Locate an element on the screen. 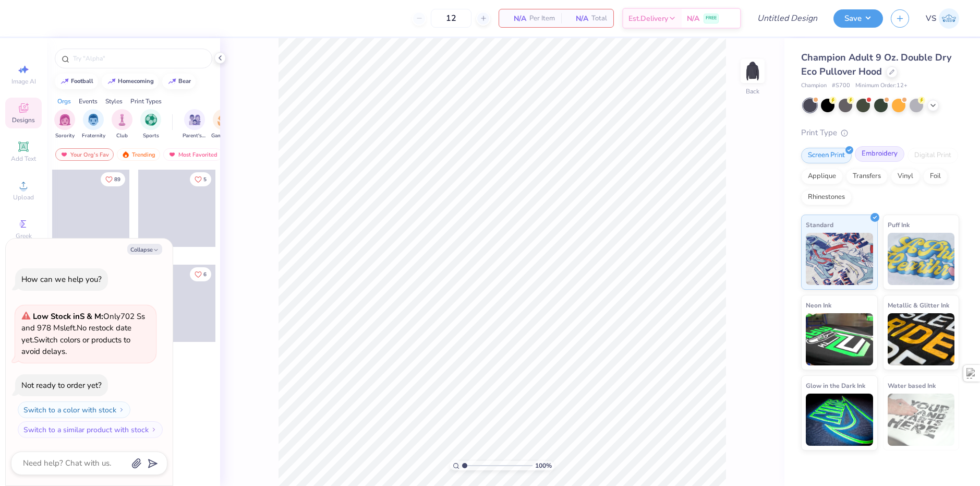 The image size is (980, 486). div: Most Favorited is located at coordinates (193, 155).